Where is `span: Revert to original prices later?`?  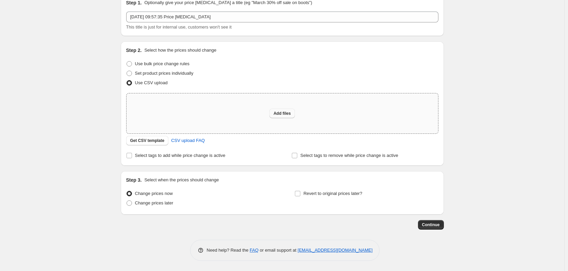 span: Revert to original prices later? is located at coordinates (332, 193).